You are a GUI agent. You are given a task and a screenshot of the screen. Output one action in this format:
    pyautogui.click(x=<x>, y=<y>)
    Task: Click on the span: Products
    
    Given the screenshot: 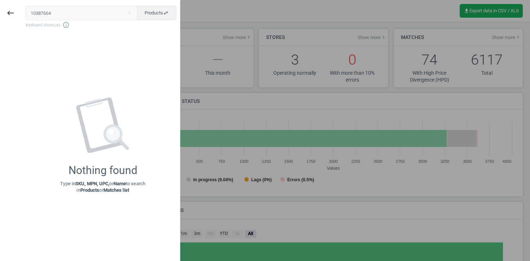 What is the action you would take?
    pyautogui.click(x=157, y=13)
    